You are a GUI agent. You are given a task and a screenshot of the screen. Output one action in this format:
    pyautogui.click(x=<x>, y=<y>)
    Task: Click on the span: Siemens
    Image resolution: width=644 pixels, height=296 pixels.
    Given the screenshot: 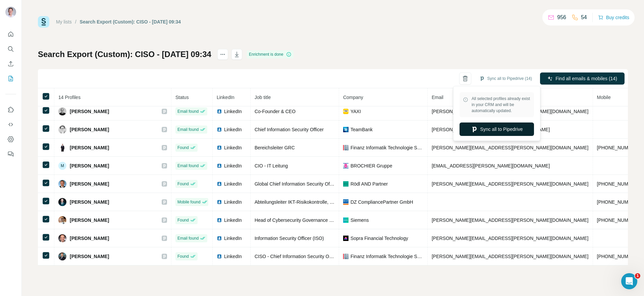 What is the action you would take?
    pyautogui.click(x=360, y=220)
    